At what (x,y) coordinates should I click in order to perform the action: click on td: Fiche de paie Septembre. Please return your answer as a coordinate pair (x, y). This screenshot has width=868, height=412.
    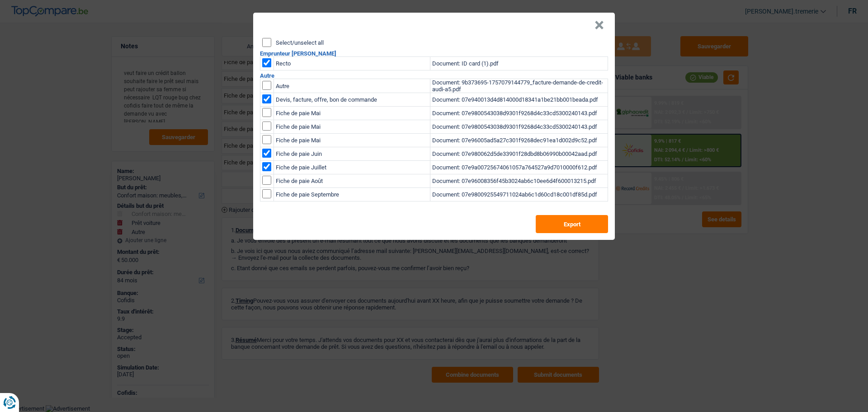
    Looking at the image, I should click on (352, 195).